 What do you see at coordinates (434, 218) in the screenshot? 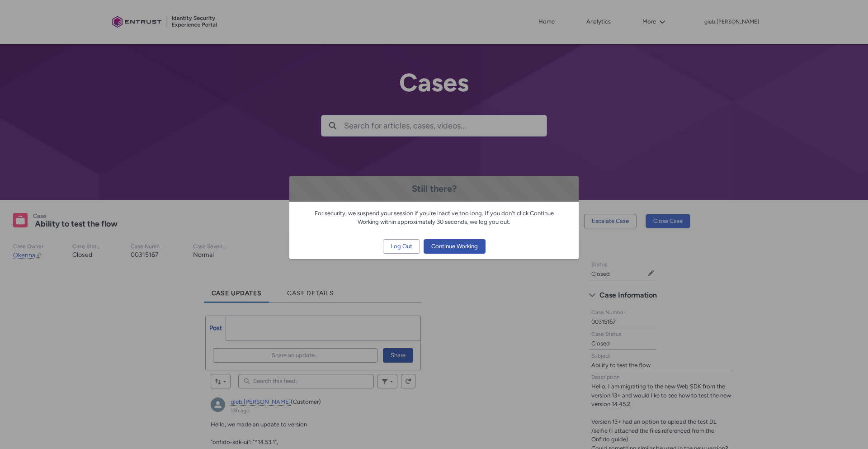
I see `span: For security, we suspend your session if you're inactive too long. If you don't click Continue Wo...` at bounding box center [434, 218].